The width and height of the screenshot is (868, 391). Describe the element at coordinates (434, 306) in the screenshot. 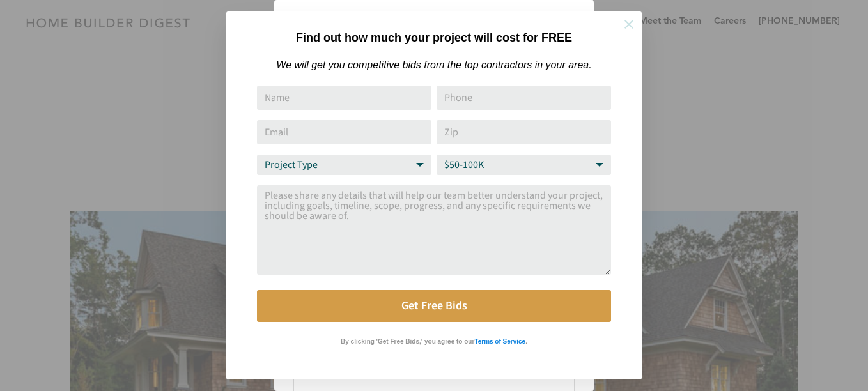

I see `button: Get Free Bids` at that location.